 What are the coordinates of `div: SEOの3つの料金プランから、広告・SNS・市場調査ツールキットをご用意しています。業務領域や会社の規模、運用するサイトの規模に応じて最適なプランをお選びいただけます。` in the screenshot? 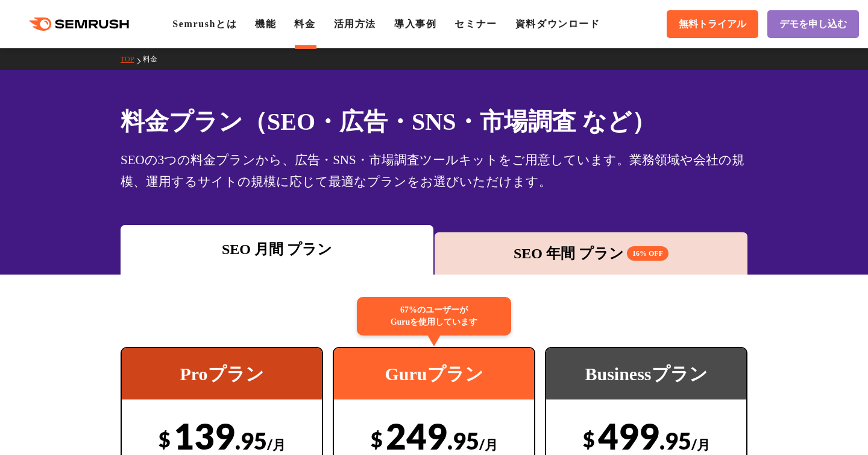 It's located at (434, 171).